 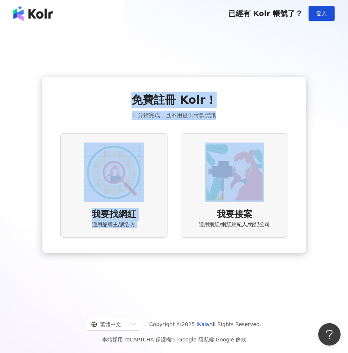 I want to click on span: 本站採用 reCAPTCHA 保護機制, so click(x=174, y=339).